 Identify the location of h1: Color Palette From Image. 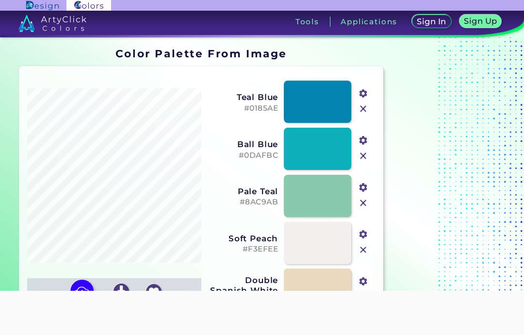
(201, 53).